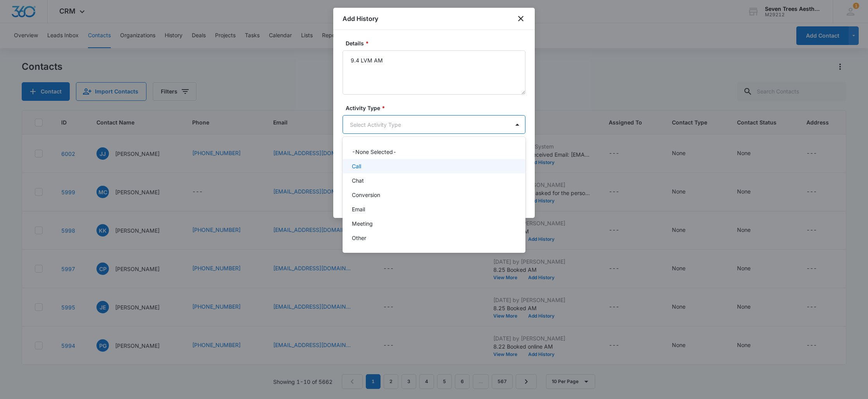 The height and width of the screenshot is (399, 868). I want to click on p: Meeting, so click(362, 223).